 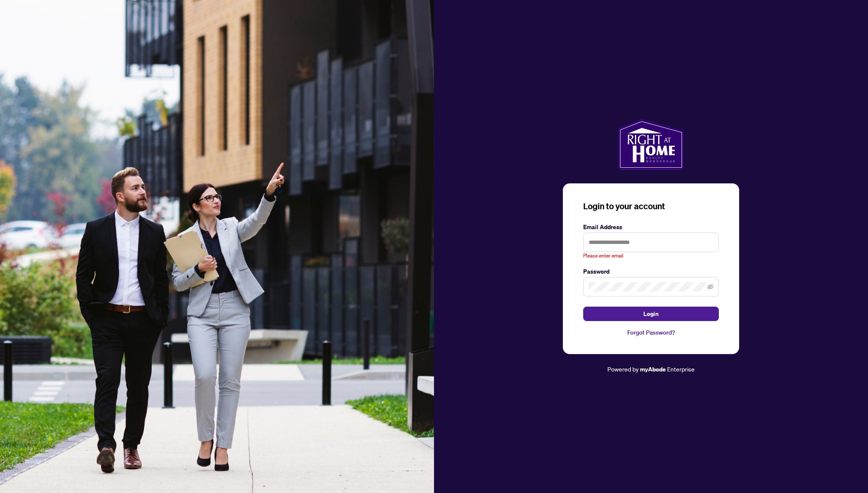 I want to click on label: Email Address, so click(x=651, y=227).